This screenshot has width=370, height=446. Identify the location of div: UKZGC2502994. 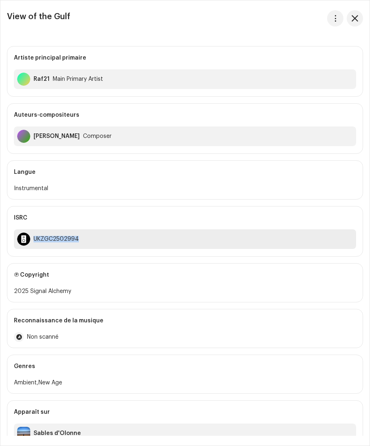
(56, 239).